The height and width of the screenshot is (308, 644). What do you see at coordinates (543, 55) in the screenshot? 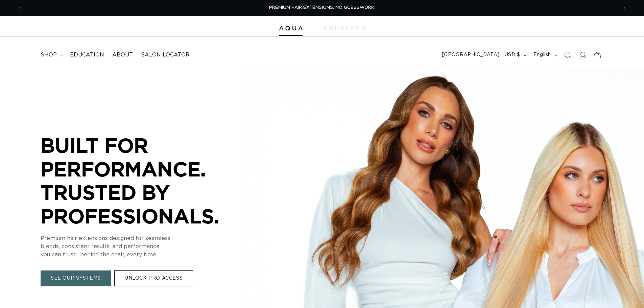
I see `span: English` at bounding box center [543, 55].